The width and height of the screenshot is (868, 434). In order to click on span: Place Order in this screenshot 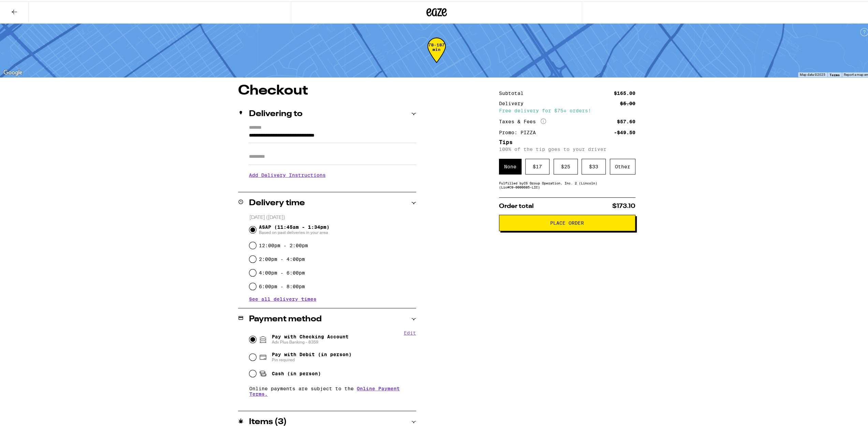, I will do `click(567, 221)`.